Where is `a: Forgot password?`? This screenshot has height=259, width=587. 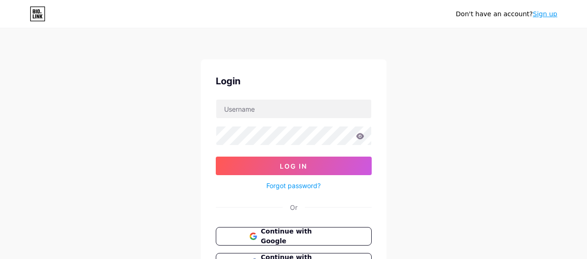
a: Forgot password? is located at coordinates (293, 185).